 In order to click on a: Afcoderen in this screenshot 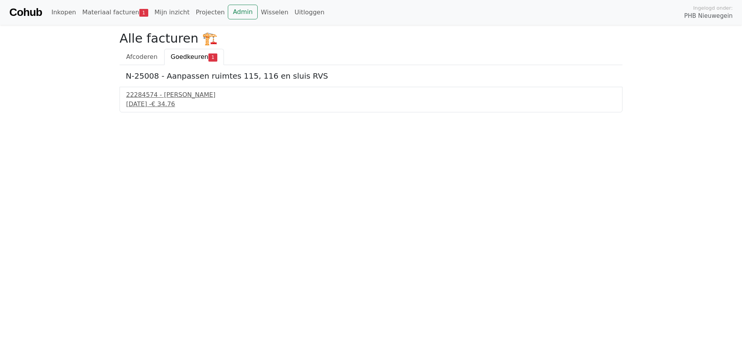, I will do `click(142, 57)`.